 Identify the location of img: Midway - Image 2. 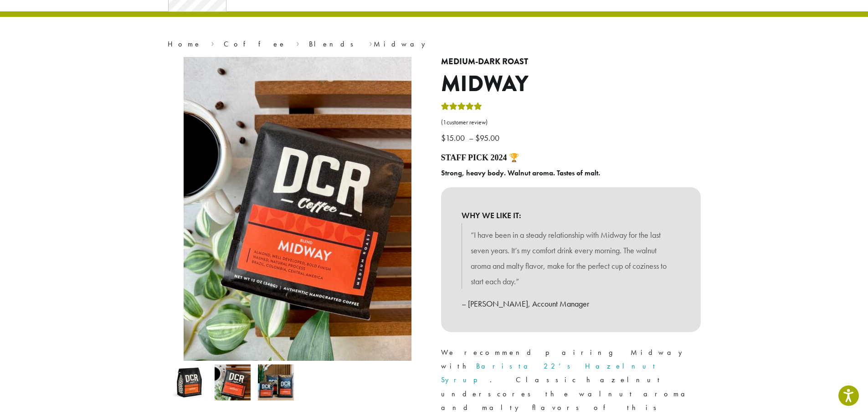
(233, 383).